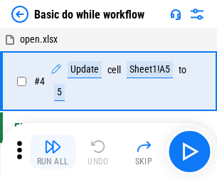 The height and width of the screenshot is (180, 217). What do you see at coordinates (182, 70) in the screenshot?
I see `div: to` at bounding box center [182, 70].